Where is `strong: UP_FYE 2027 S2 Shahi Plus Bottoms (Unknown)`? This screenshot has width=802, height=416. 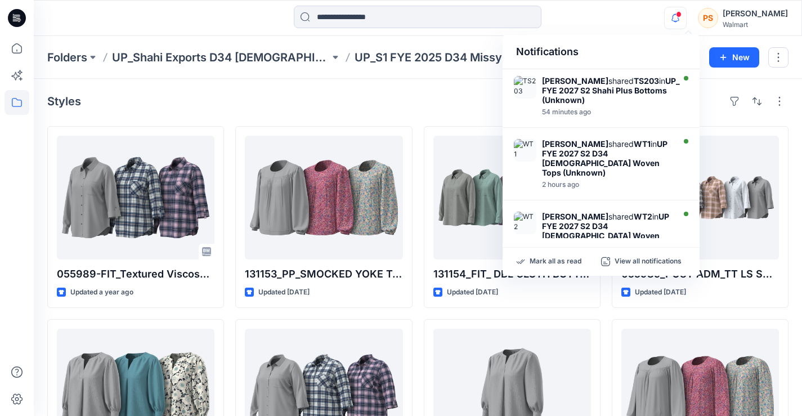
strong: UP_FYE 2027 S2 Shahi Plus Bottoms (Unknown) is located at coordinates (610, 90).